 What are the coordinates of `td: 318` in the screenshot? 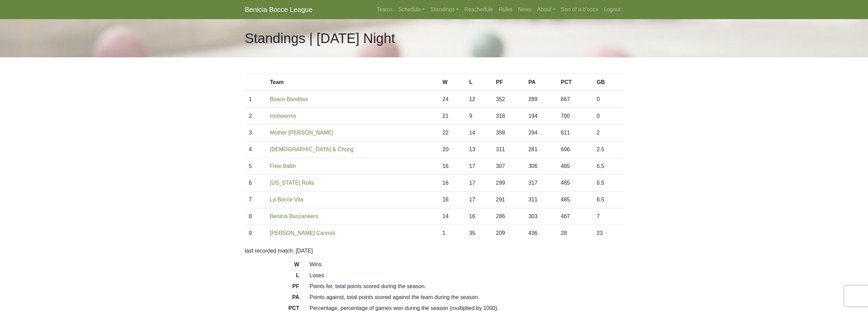 It's located at (508, 116).